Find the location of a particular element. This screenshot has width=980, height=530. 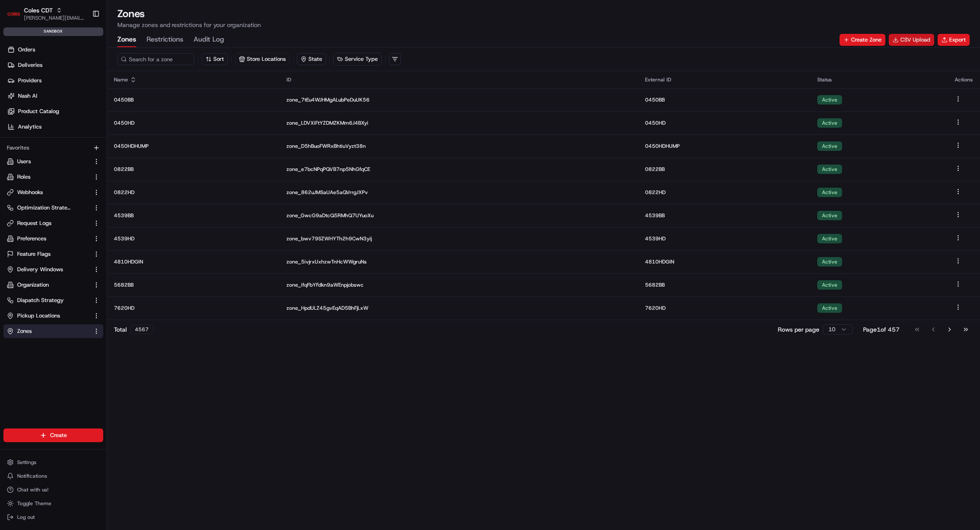

button: Zones is located at coordinates (127, 40).